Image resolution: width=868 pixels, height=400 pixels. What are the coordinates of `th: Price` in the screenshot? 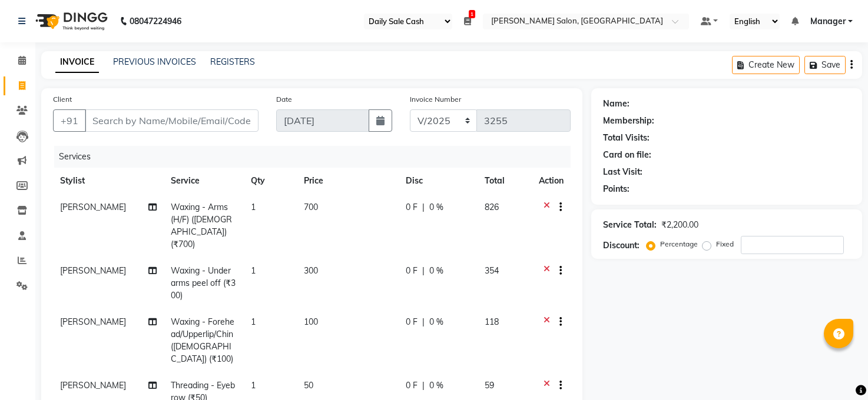 It's located at (347, 181).